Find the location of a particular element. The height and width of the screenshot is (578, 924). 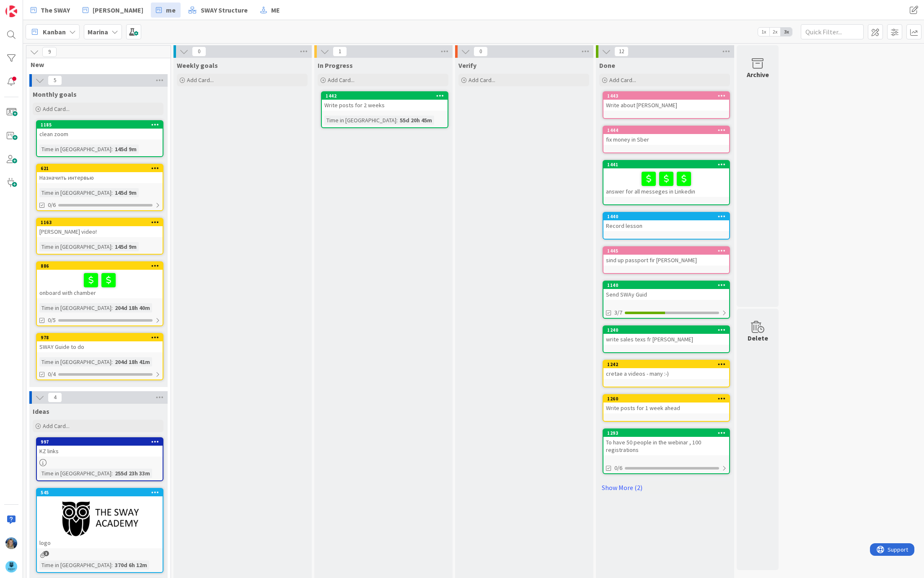

a: 1242cretae a videos - many :-) is located at coordinates (666, 374).